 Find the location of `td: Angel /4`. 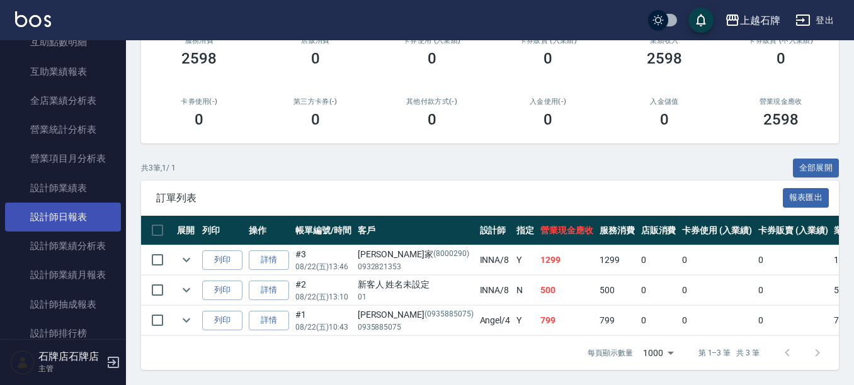

td: Angel /4 is located at coordinates (495, 320).